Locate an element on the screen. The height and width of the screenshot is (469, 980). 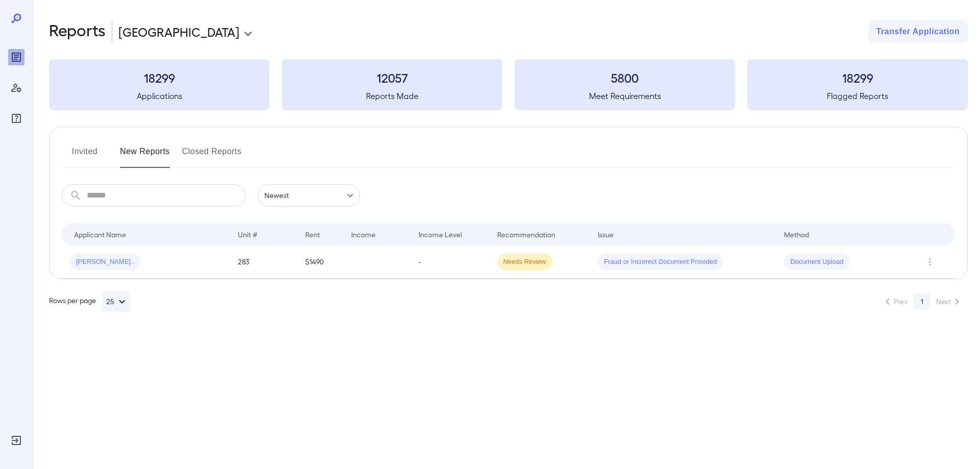
div: Income Level is located at coordinates (440, 234).